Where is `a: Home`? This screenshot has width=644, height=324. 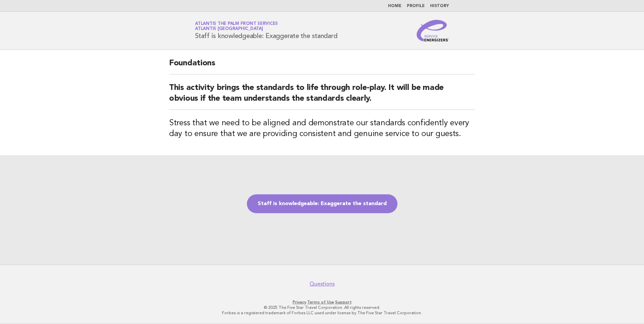
a: Home is located at coordinates (394, 6).